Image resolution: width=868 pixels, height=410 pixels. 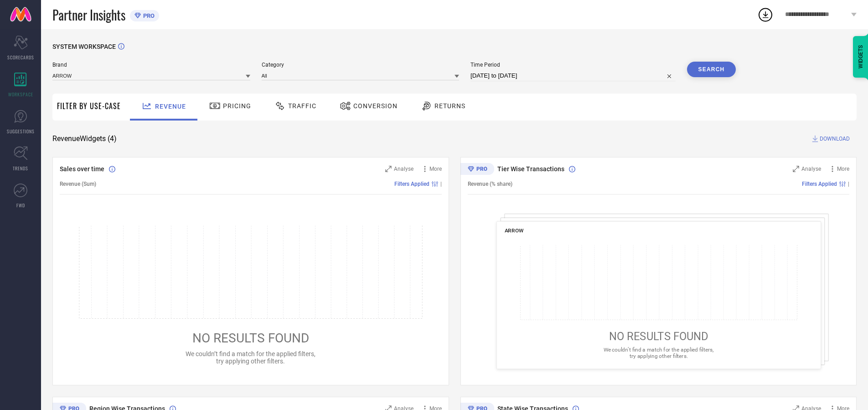 What do you see at coordinates (21, 168) in the screenshot?
I see `span: TRENDS` at bounding box center [21, 168].